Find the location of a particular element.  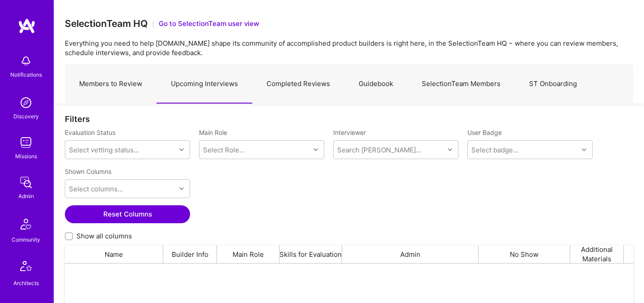

button: Go to SelectionTeam user view is located at coordinates (209, 23).